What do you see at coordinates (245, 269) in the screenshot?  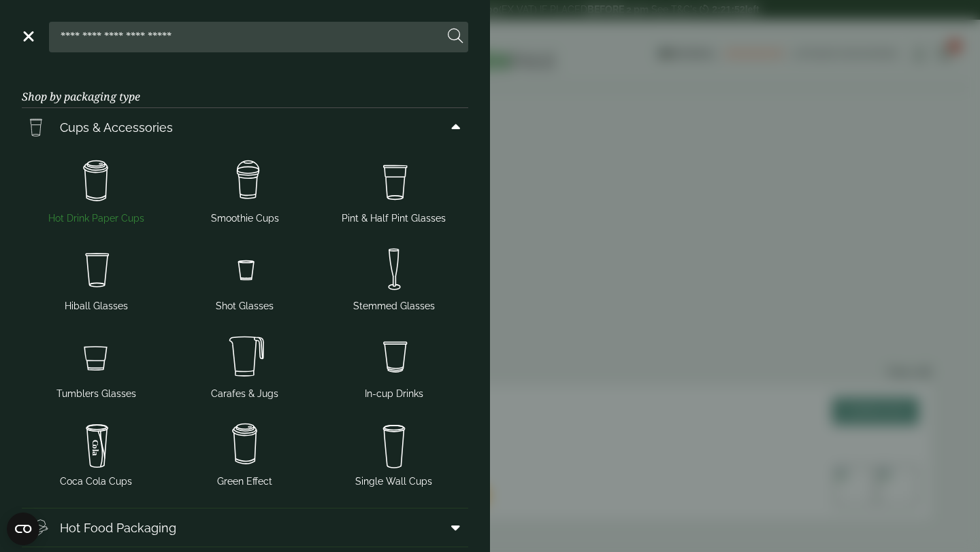 I see `img: Shot_glass.svg` at bounding box center [245, 269].